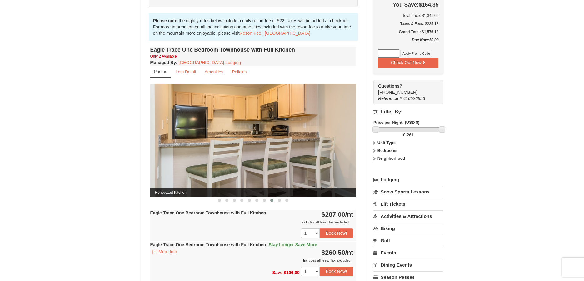 Image resolution: width=584 pixels, height=281 pixels. What do you see at coordinates (253, 192) in the screenshot?
I see `span: Renovated Kitchen` at bounding box center [253, 192].